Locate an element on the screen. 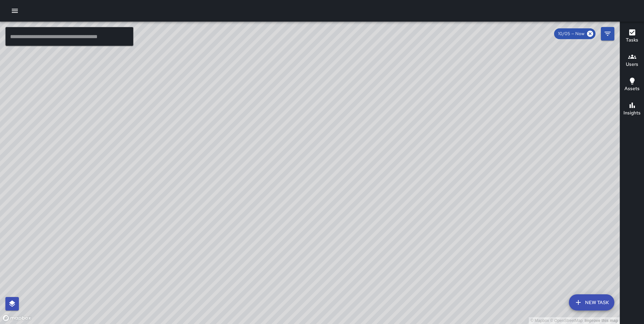  h6: Users is located at coordinates (632, 64).